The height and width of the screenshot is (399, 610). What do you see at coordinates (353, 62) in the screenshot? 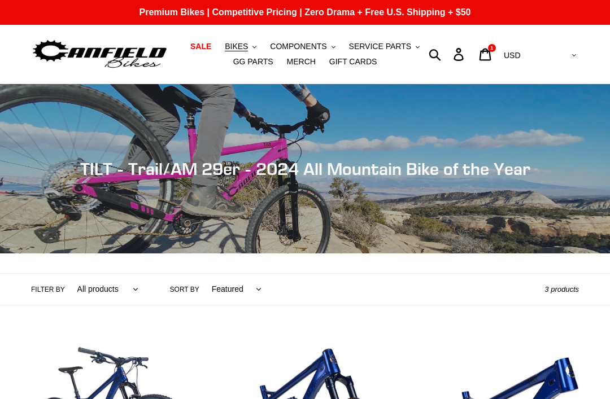
I see `span: GIFT CARDS` at bounding box center [353, 62].